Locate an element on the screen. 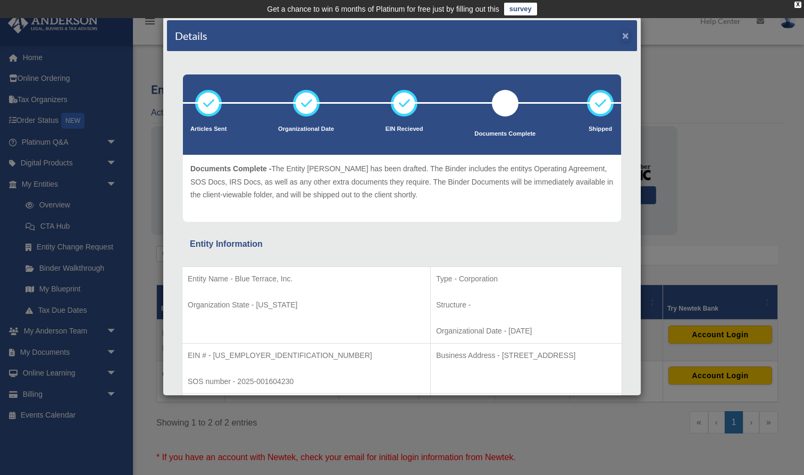 The height and width of the screenshot is (475, 804). p: SOS number - 2025-001604230 is located at coordinates (306, 381).